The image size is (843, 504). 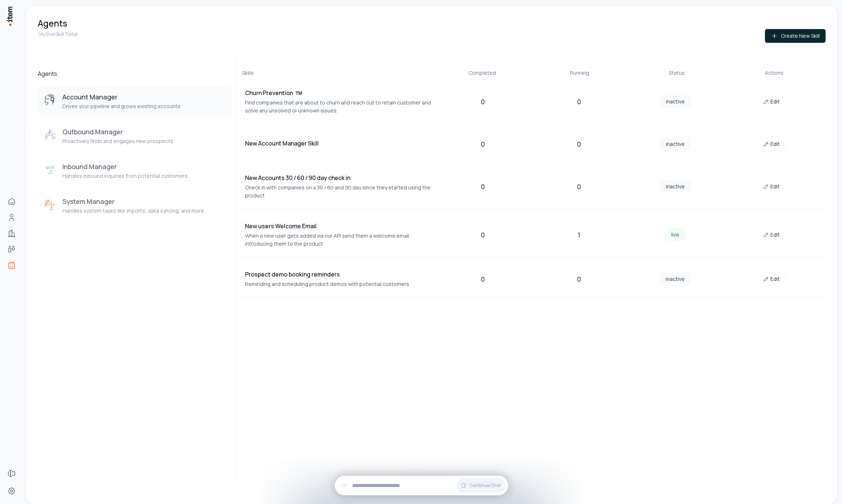 What do you see at coordinates (677, 73) in the screenshot?
I see `div: Status` at bounding box center [677, 73].